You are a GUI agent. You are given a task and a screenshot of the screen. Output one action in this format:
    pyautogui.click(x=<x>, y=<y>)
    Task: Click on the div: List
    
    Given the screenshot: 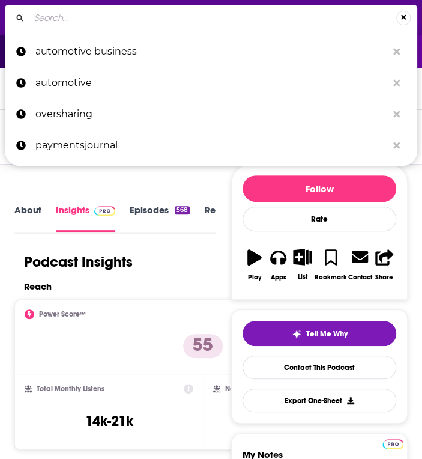 What is the action you would take?
    pyautogui.click(x=302, y=276)
    